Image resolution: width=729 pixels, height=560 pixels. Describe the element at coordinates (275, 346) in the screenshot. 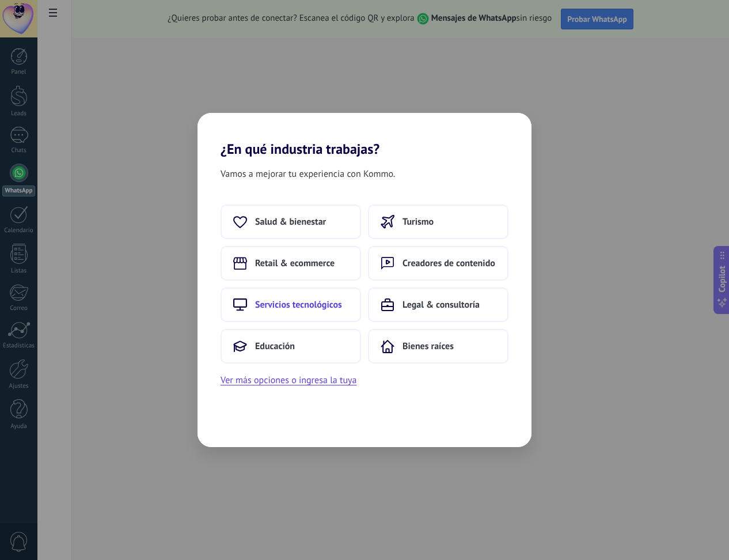

I see `span: Educación` at that location.